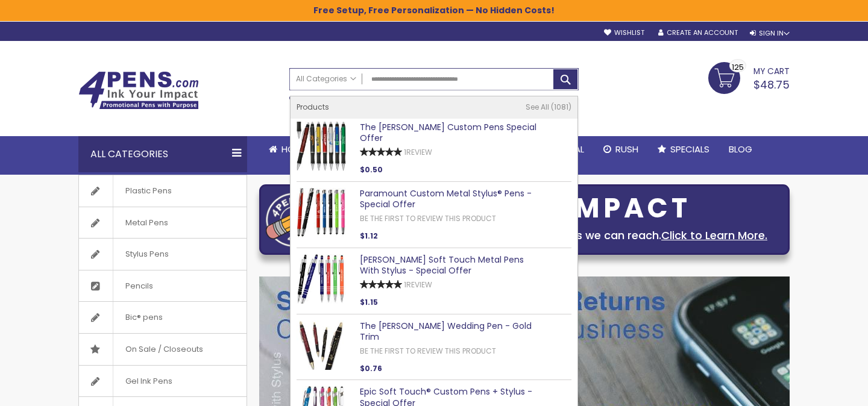 The height and width of the screenshot is (406, 868). I want to click on span: 1081, so click(561, 107).